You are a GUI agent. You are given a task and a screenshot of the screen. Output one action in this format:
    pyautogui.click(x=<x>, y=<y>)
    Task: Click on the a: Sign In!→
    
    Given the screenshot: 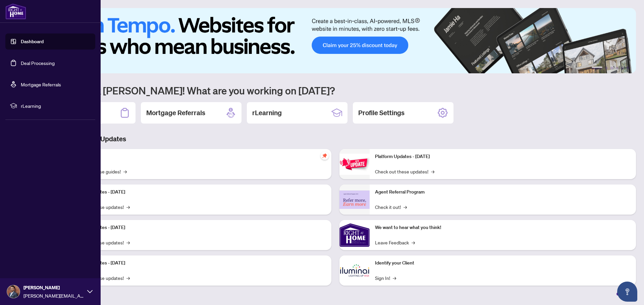 What is the action you would take?
    pyautogui.click(x=386, y=278)
    